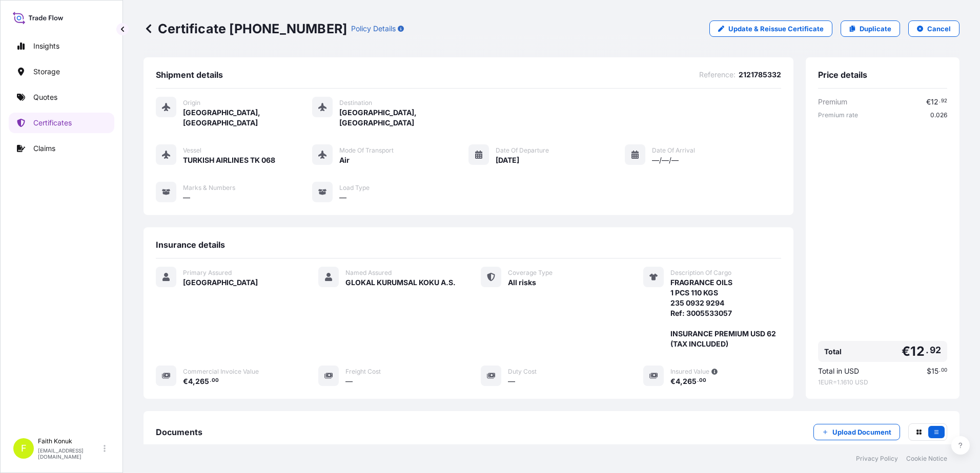  I want to click on span: 0.026, so click(939, 115).